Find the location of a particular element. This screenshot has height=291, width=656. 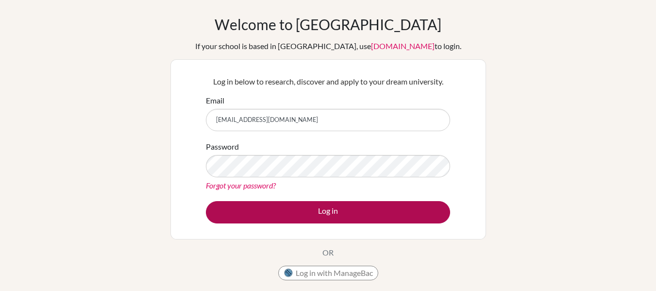

p: Log in below to research, discover and apply to your dream university. is located at coordinates (328, 82).